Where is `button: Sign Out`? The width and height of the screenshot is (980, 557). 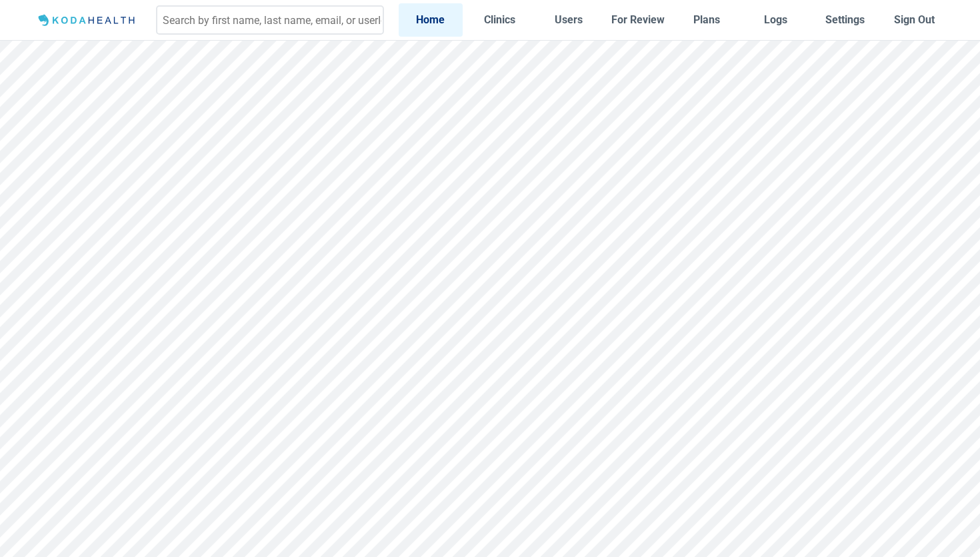
button: Sign Out is located at coordinates (915, 19).